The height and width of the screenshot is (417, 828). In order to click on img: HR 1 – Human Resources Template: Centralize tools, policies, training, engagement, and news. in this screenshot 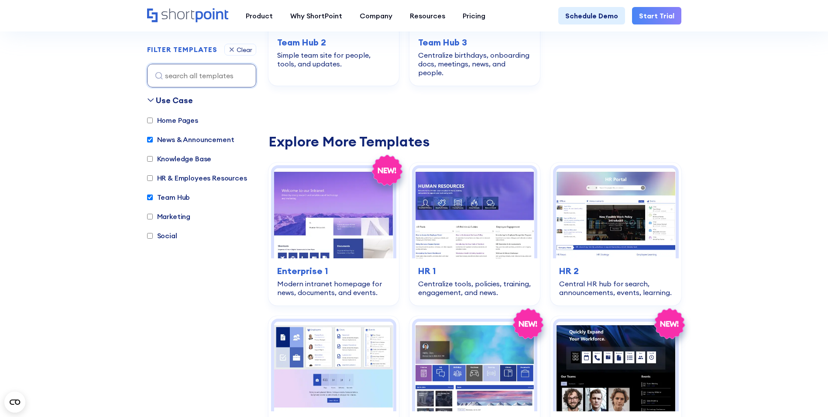, I will do `click(475, 213)`.